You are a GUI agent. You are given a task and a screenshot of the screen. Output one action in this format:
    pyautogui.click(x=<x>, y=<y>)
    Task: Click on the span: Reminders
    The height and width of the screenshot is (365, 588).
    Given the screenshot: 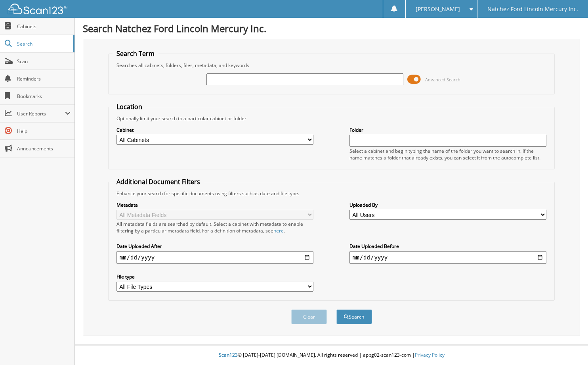 What is the action you would take?
    pyautogui.click(x=44, y=79)
    